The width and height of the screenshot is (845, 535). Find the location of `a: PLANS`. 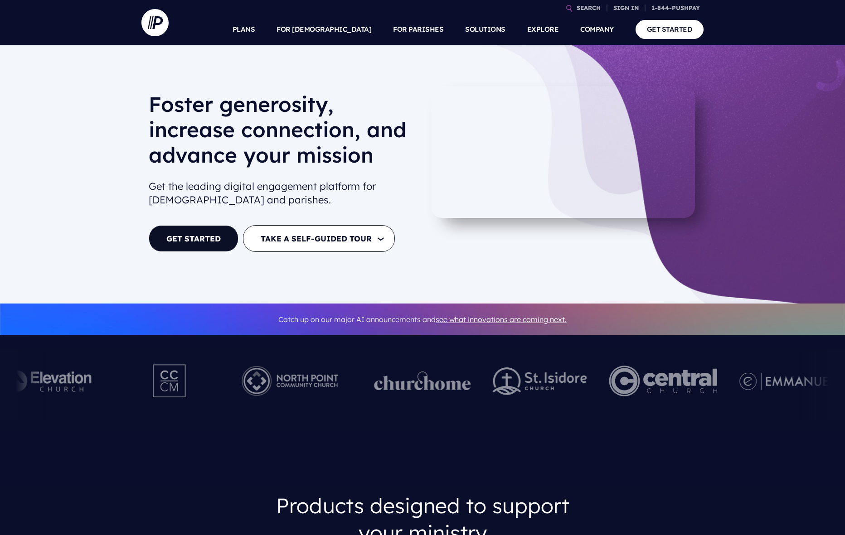

a: PLANS is located at coordinates (244, 29).